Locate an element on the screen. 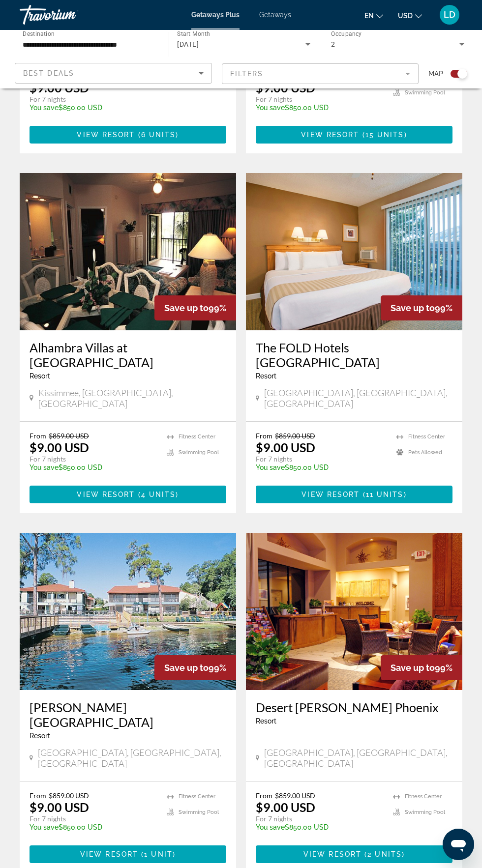 This screenshot has width=482, height=868. button: Change currency is located at coordinates (410, 15).